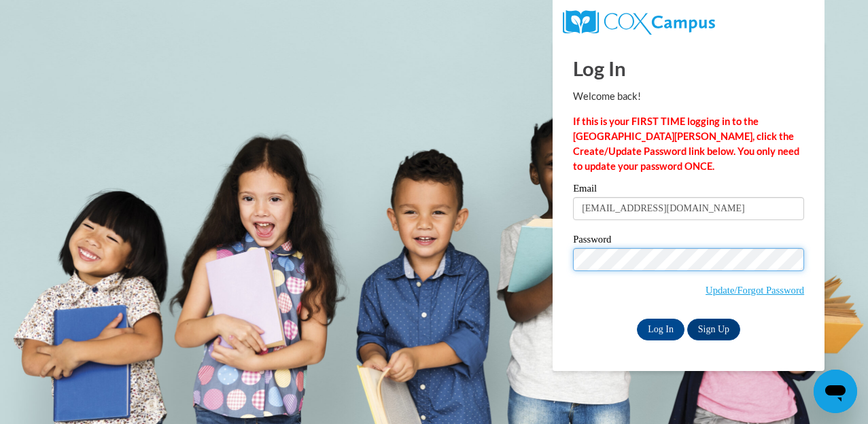 The height and width of the screenshot is (424, 868). I want to click on p: Welcome back!, so click(688, 96).